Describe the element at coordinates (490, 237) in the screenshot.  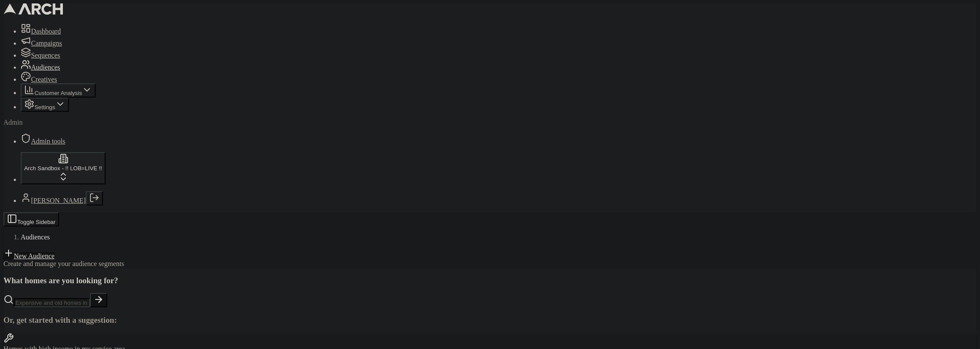
I see `nav: breadcrumb` at that location.